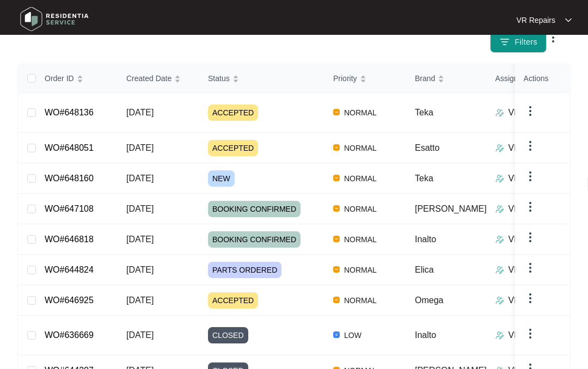 Image resolution: width=588 pixels, height=369 pixels. Describe the element at coordinates (424, 269) in the screenshot. I see `span: Elica` at that location.